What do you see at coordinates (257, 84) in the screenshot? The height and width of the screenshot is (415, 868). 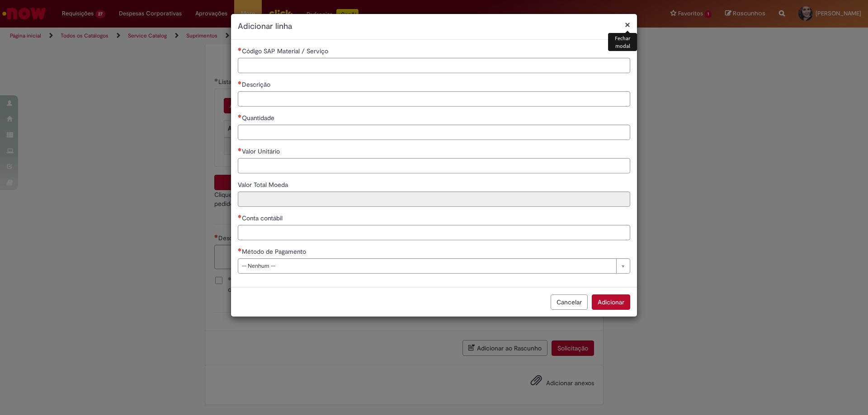 I see `span: Descrição` at bounding box center [257, 84].